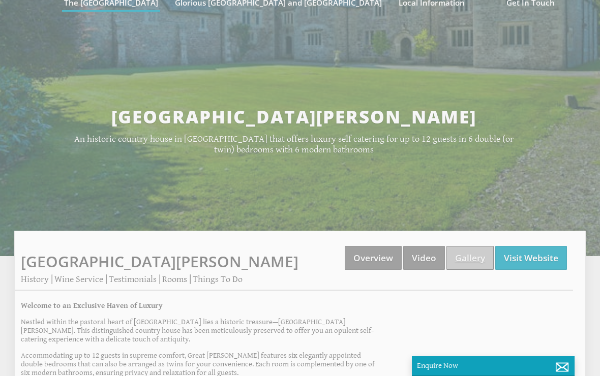 The width and height of the screenshot is (600, 376). I want to click on a: History, so click(35, 279).